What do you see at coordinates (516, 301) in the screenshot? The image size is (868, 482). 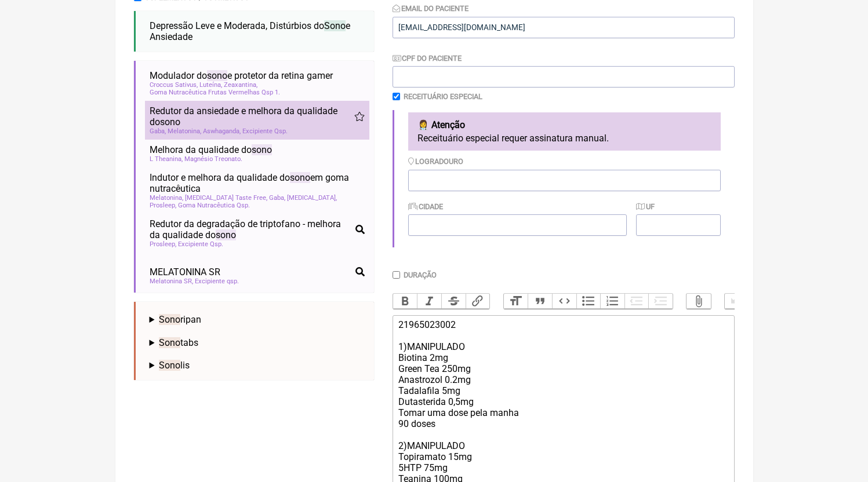 I see `button: Heading` at bounding box center [516, 301].